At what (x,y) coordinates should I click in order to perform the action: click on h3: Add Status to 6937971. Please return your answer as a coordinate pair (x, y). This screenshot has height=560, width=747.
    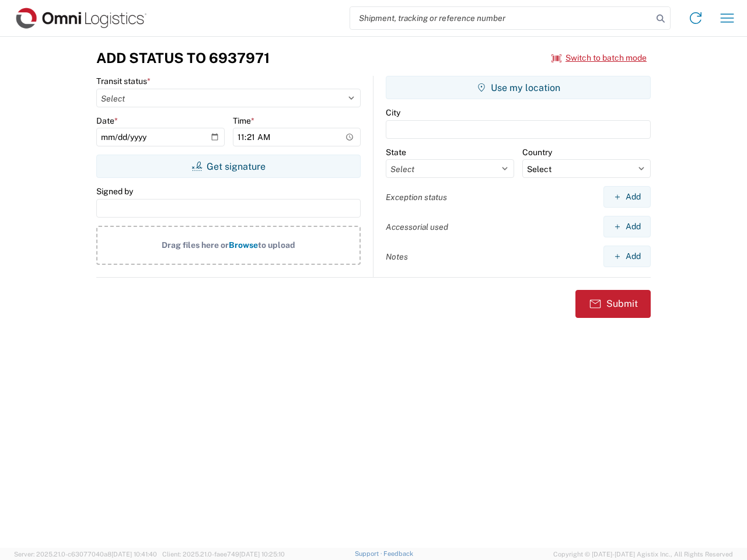
    Looking at the image, I should click on (183, 58).